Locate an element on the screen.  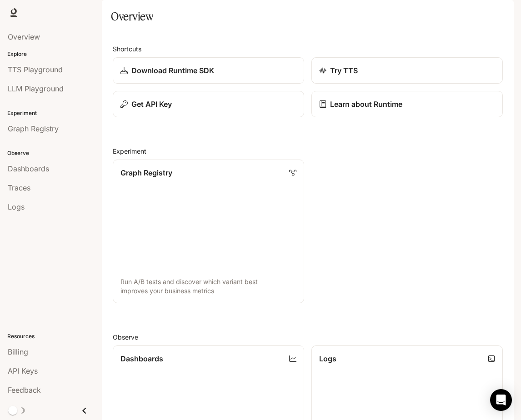
p: Run A/B tests and discover which variant best improves your business metrics is located at coordinates (208, 286).